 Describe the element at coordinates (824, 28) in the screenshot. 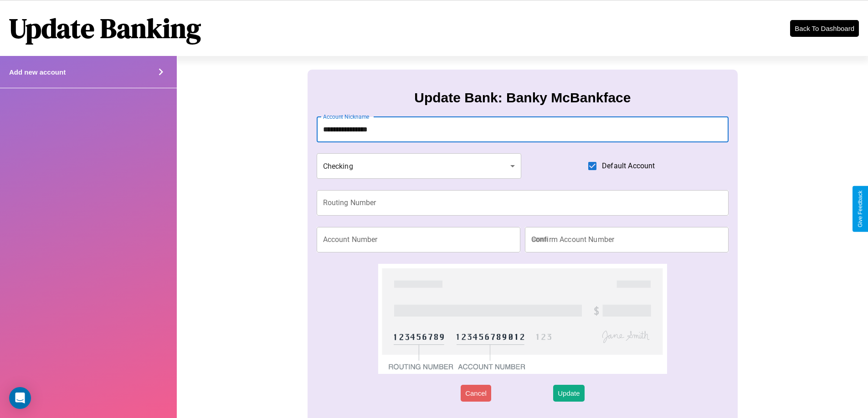

I see `button: Back To Dashboard` at that location.